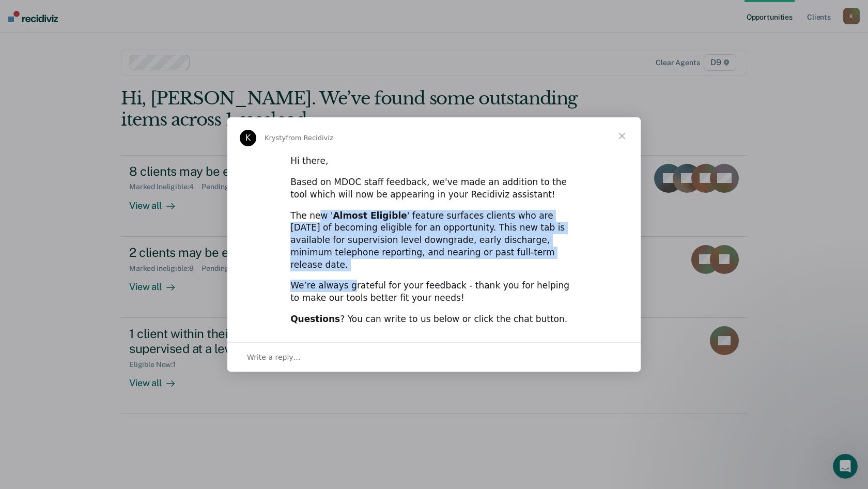  What do you see at coordinates (248, 138) in the screenshot?
I see `div: Profile image for Krysty` at bounding box center [248, 138].